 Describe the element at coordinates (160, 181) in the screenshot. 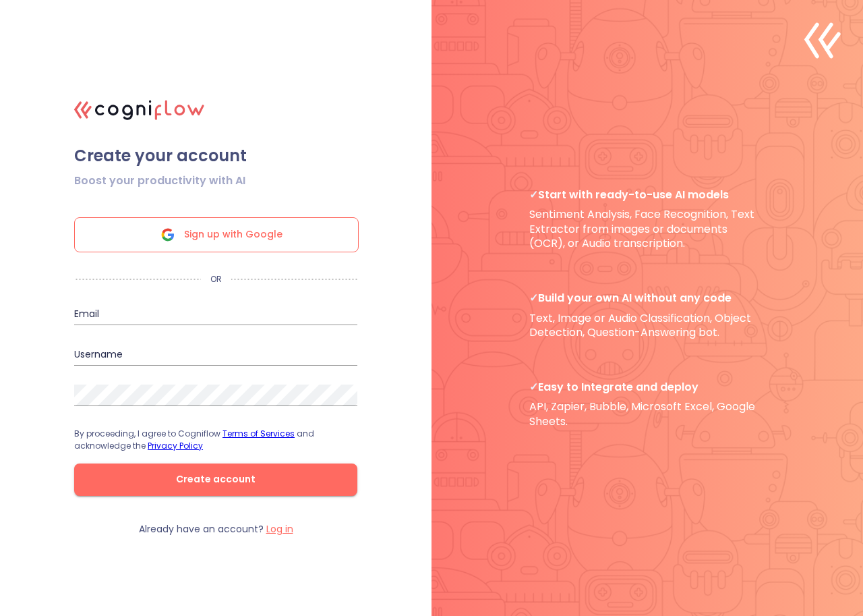

I see `span: Boost your productivity with AI` at that location.